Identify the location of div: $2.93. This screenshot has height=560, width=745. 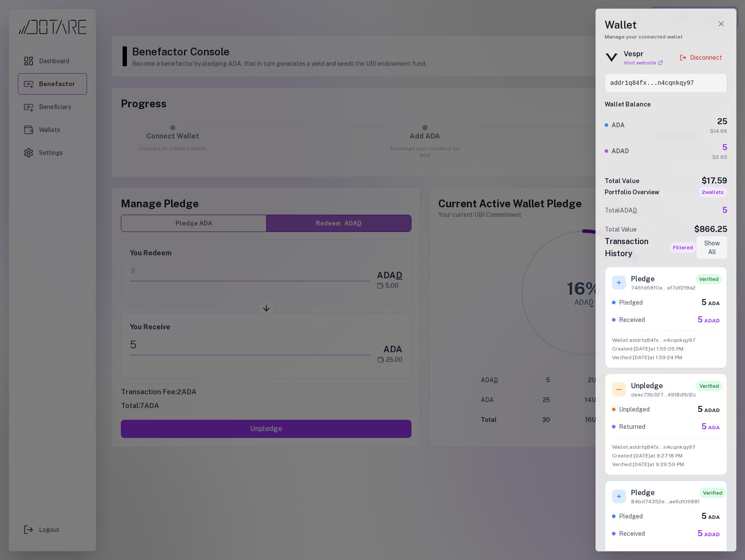
(719, 157).